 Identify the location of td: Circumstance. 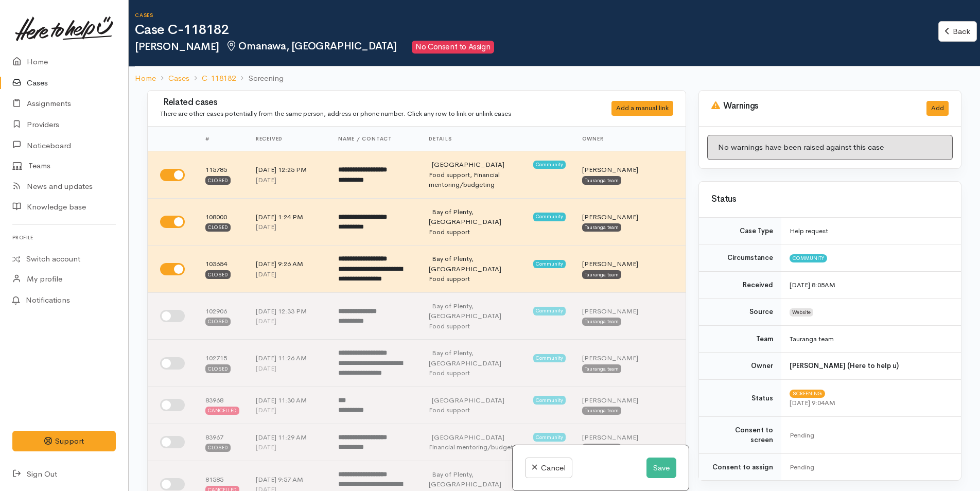
(740, 258).